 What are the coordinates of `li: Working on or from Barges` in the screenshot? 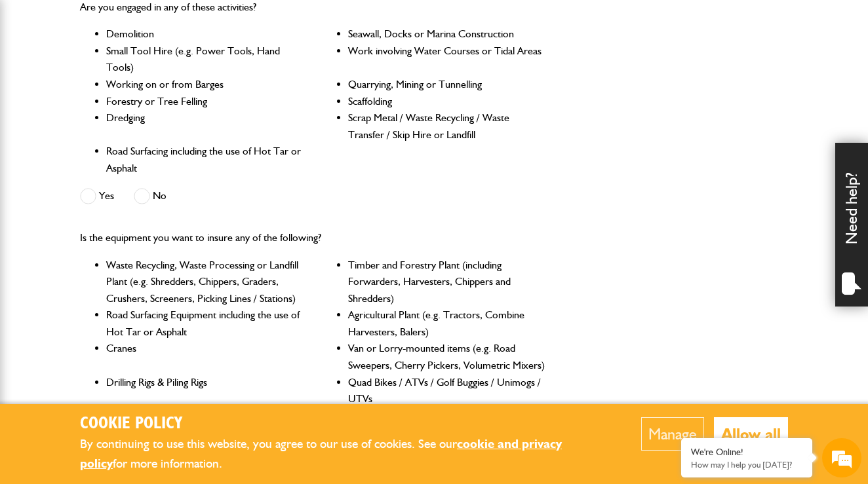 It's located at (205, 85).